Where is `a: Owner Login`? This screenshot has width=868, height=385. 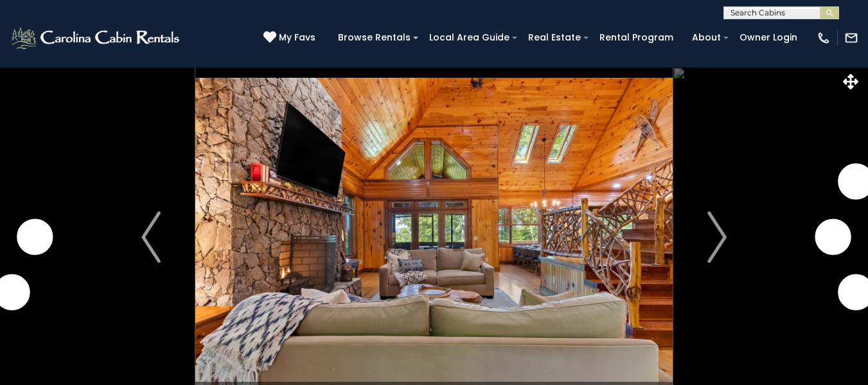 a: Owner Login is located at coordinates (768, 37).